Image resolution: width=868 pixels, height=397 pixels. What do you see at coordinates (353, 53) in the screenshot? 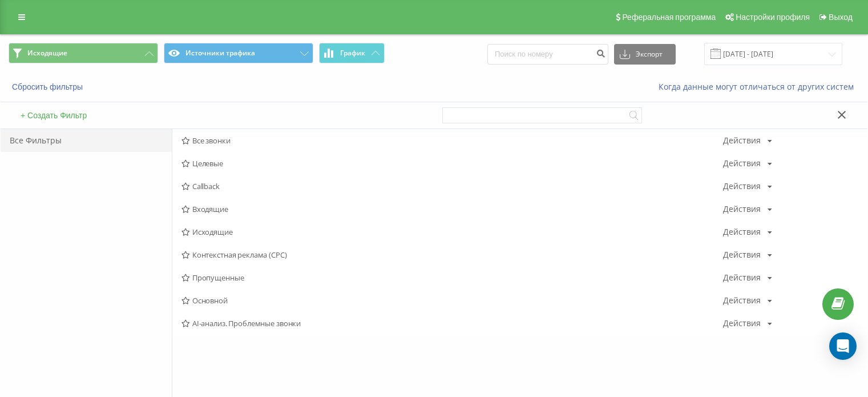
I see `span: График` at bounding box center [353, 53].